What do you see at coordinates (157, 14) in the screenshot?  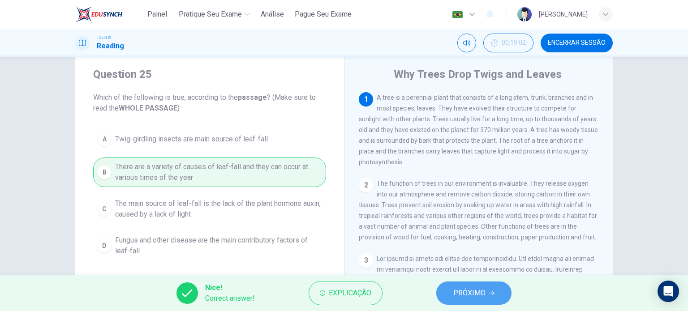 I see `button: Painel` at bounding box center [157, 14].